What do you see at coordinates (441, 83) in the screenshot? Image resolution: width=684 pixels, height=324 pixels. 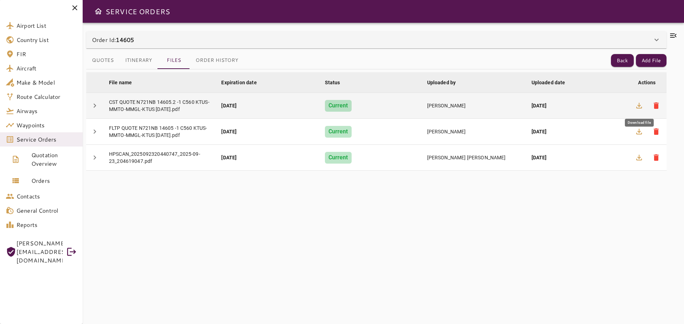 I see `div: Uploaded by` at bounding box center [441, 83].